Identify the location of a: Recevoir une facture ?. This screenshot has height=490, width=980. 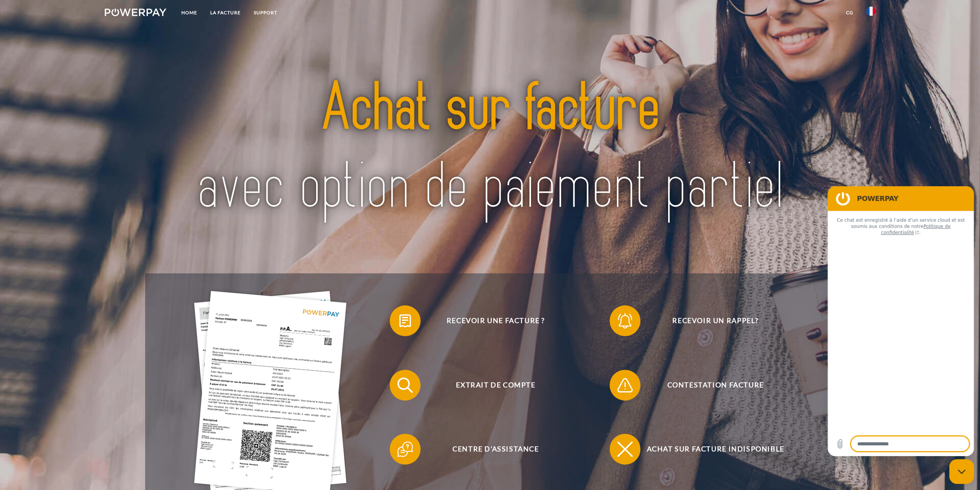
(490, 321).